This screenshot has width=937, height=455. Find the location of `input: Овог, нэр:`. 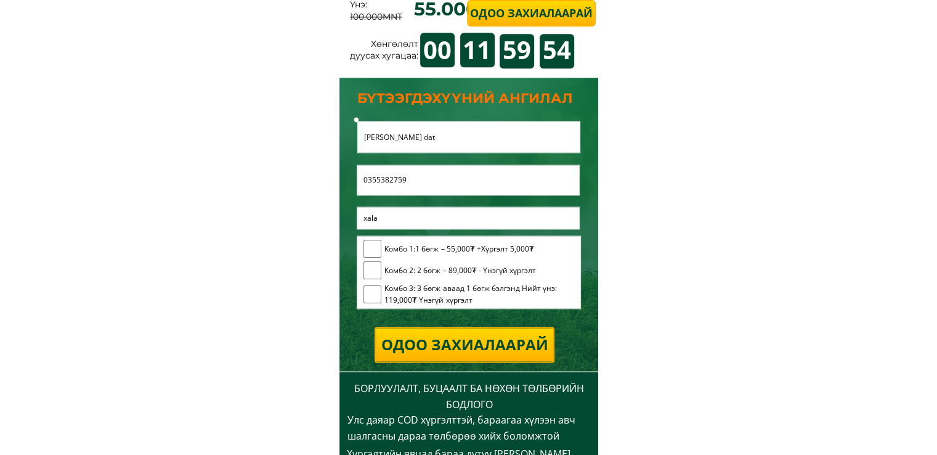

input: Овог, нэр: is located at coordinates (469, 137).